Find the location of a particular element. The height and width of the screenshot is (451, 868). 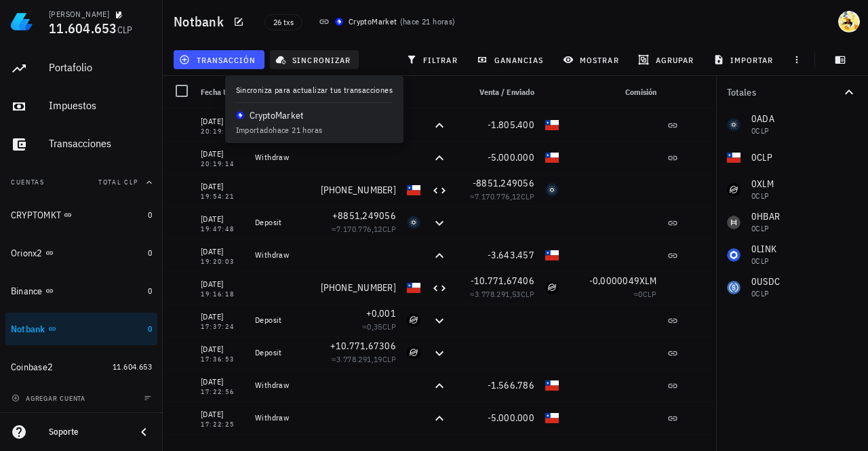

span: 3.778.291,19 is located at coordinates (359, 358).